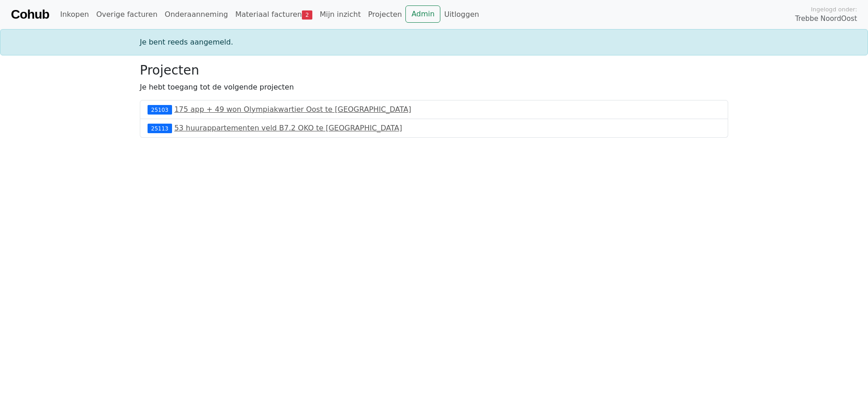  What do you see at coordinates (834, 9) in the screenshot?
I see `span: Ingelogd onder:` at bounding box center [834, 9].